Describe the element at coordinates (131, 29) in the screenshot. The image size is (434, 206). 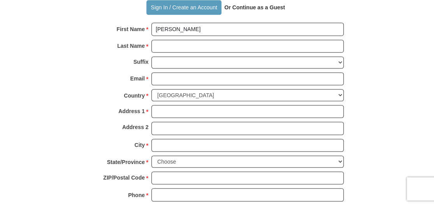
I see `strong: First Name` at that location.